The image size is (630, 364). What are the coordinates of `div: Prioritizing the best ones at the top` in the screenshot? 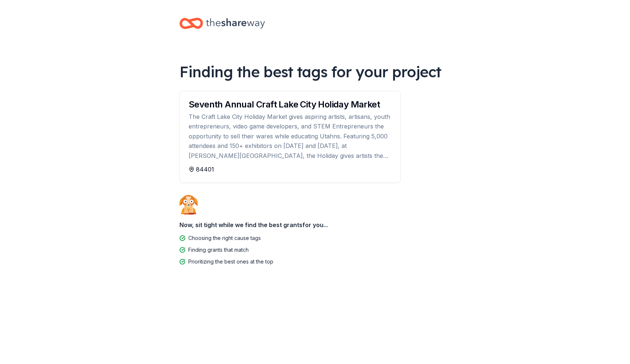 It's located at (231, 262).